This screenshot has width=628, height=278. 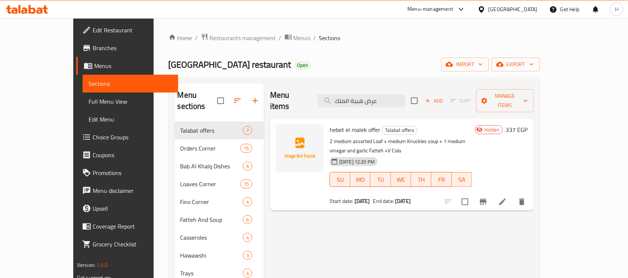 I want to click on button: TU, so click(x=381, y=180).